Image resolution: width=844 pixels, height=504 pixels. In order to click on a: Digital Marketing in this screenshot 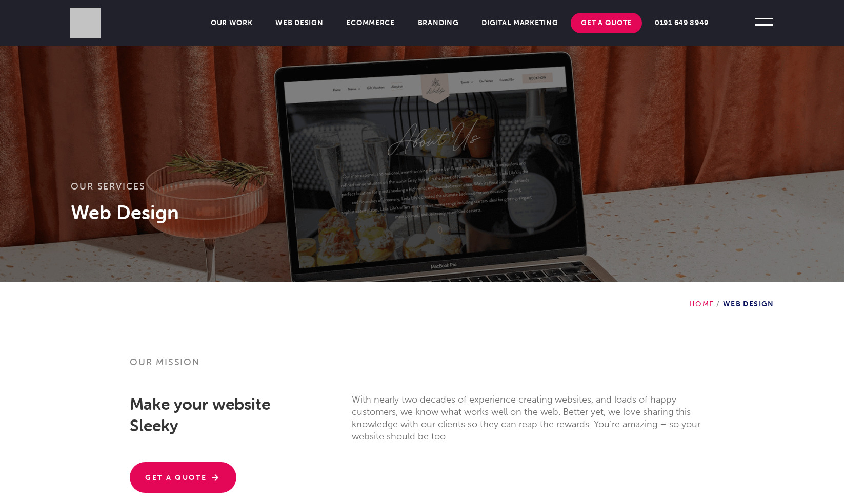, I will do `click(519, 23)`.